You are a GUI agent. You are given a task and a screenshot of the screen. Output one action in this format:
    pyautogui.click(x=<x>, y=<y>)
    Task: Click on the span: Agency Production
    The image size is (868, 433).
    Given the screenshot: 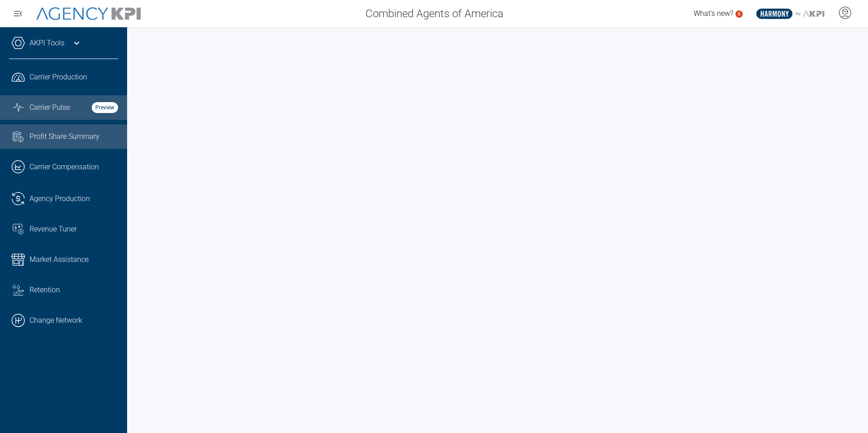 What is the action you would take?
    pyautogui.click(x=60, y=199)
    